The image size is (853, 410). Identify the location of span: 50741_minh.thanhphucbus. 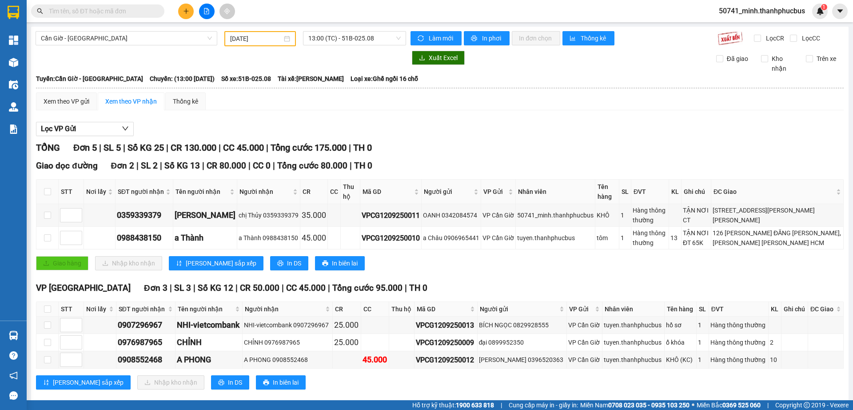
(762, 11).